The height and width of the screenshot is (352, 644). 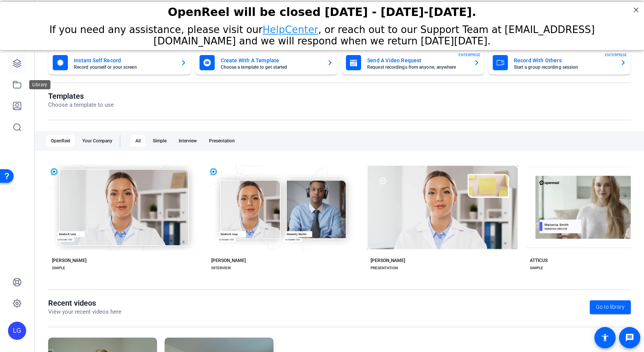 I want to click on span: Go to library, so click(x=610, y=307).